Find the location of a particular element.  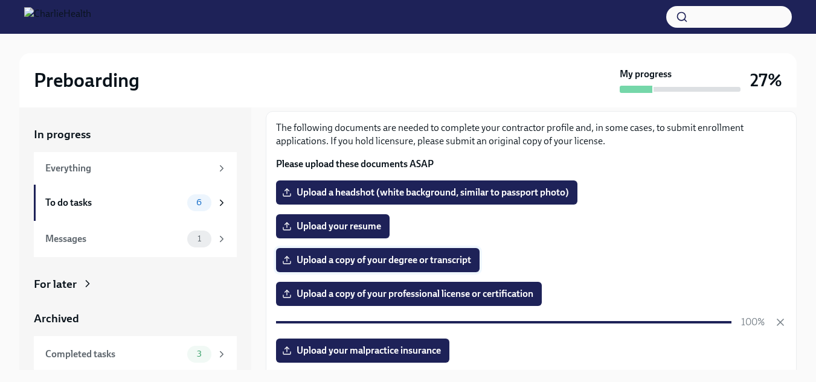

button: Cancel is located at coordinates (780, 322).